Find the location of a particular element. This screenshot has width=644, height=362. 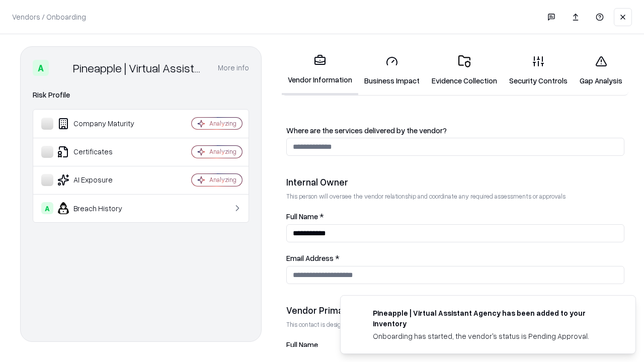

a: Evidence Collection is located at coordinates (464, 71).